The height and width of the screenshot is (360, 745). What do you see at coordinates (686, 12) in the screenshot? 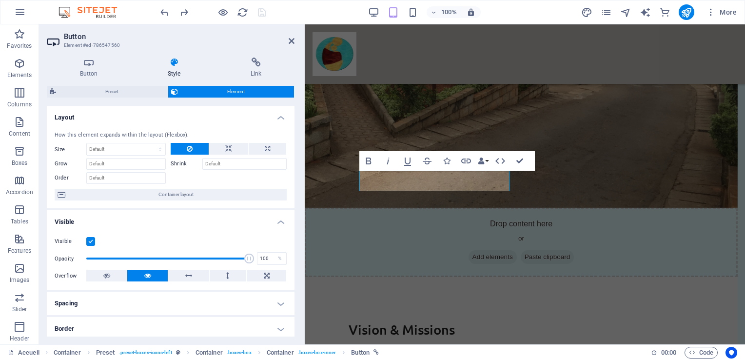
I see `i: Publish` at bounding box center [686, 12].